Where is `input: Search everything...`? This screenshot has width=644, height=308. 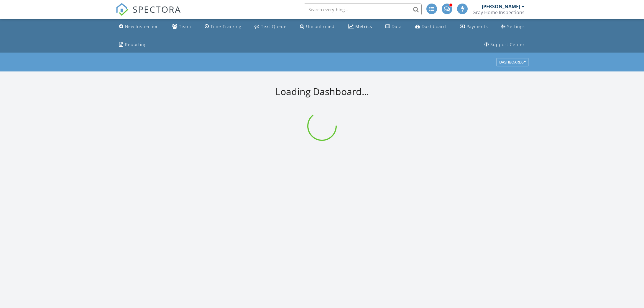
input: Search everything... is located at coordinates (363, 9).